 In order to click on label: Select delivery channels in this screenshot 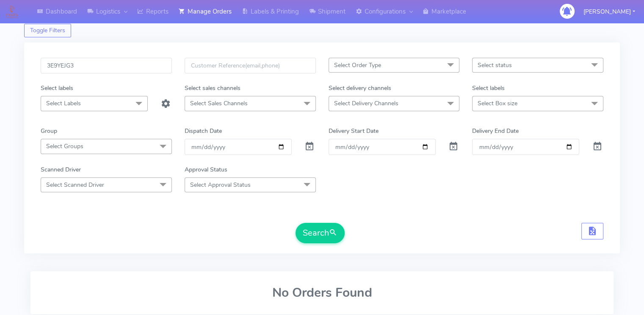, I will do `click(360, 88)`.